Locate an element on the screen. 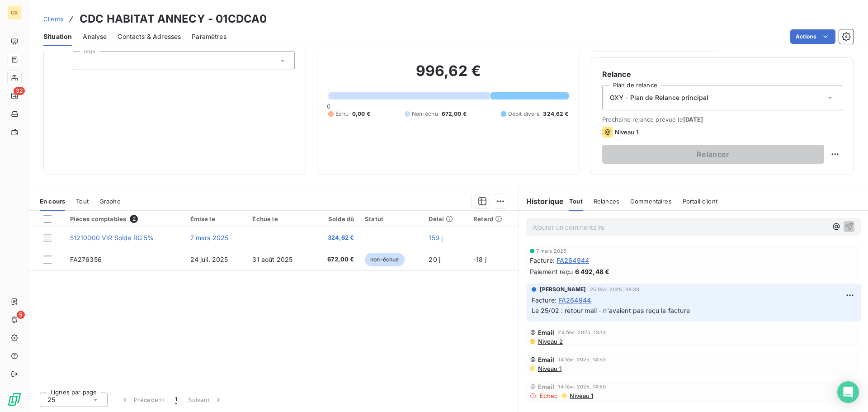 This screenshot has width=868, height=412. span: Clients is located at coordinates (54, 19).